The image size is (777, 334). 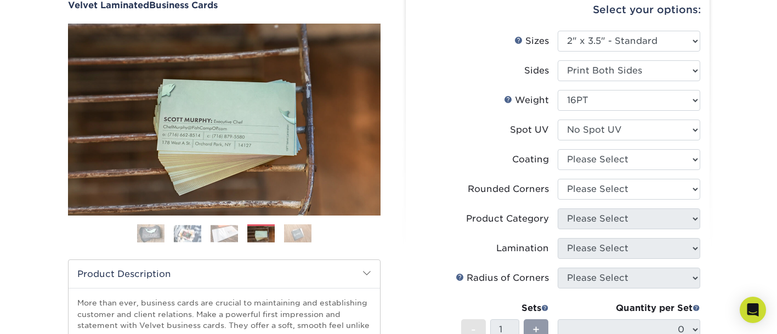 I want to click on div: Spot UV, so click(x=529, y=130).